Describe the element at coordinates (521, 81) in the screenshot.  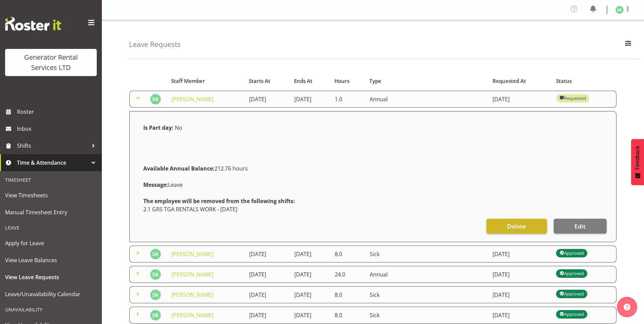
I see `div: Requested At` at that location.